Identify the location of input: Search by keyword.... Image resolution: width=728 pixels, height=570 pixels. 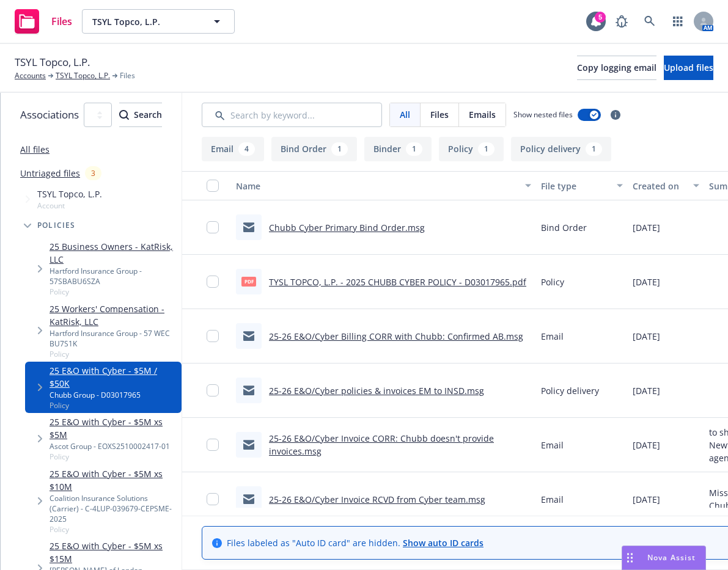
(292, 115).